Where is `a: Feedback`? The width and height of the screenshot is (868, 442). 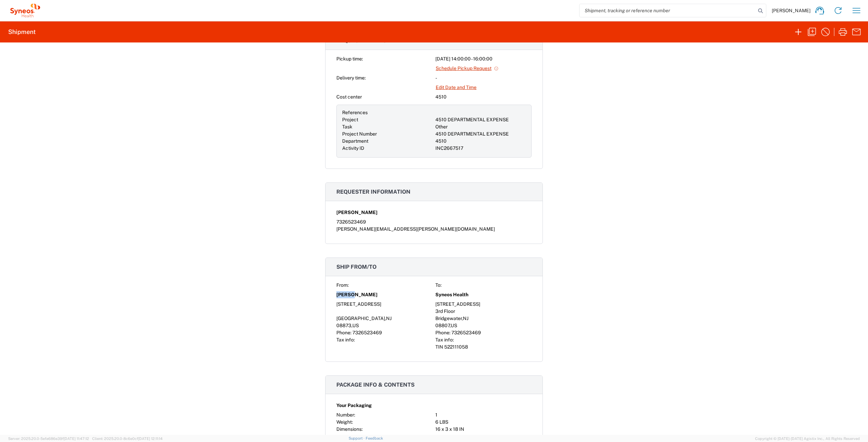 a: Feedback is located at coordinates (374, 439).